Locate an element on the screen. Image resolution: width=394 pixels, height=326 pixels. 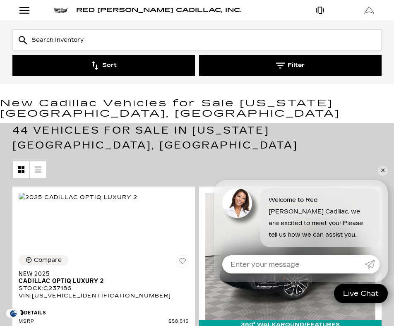
div: Stock : C237186 is located at coordinates (103, 288).